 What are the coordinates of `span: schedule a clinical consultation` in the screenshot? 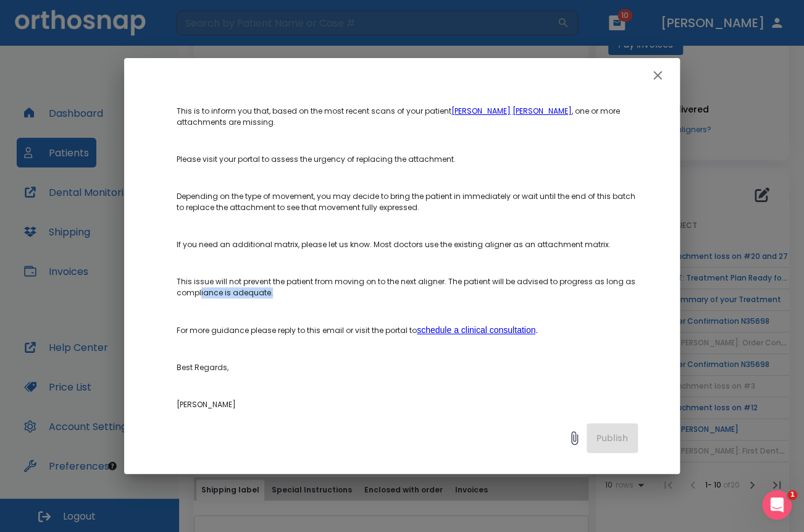 It's located at (477, 330).